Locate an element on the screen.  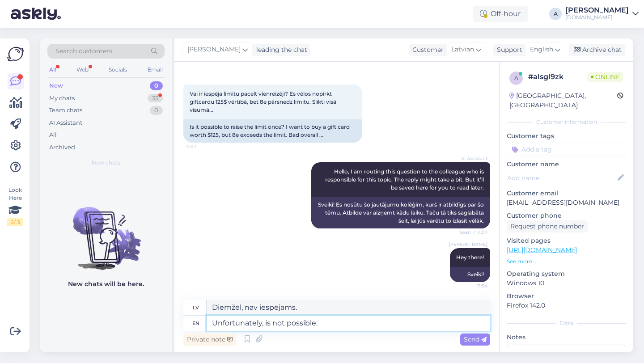
div: Web is located at coordinates (83, 70).